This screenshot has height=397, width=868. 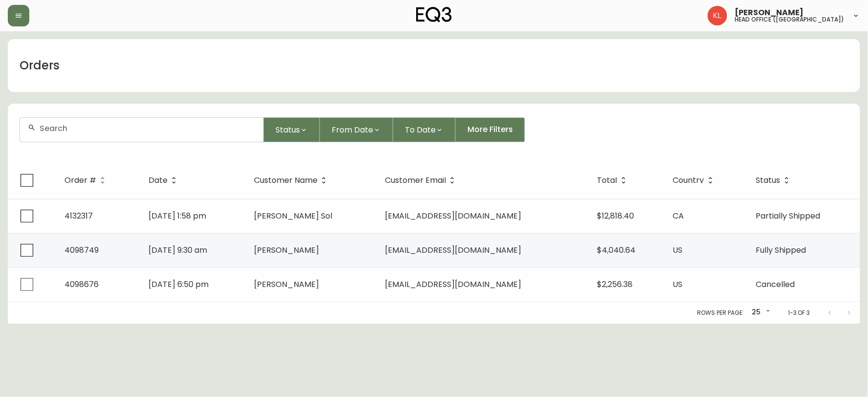 I want to click on div: 25, so click(x=760, y=312).